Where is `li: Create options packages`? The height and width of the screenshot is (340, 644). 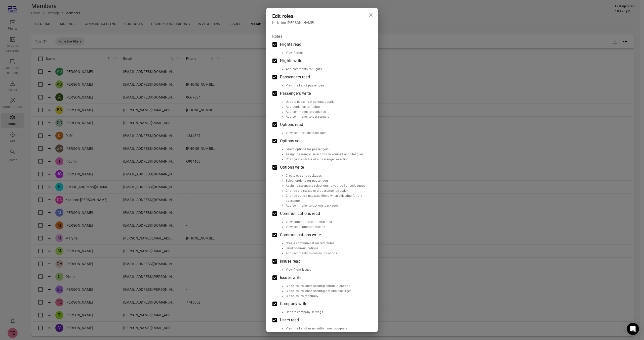 li: Create options packages is located at coordinates (327, 176).